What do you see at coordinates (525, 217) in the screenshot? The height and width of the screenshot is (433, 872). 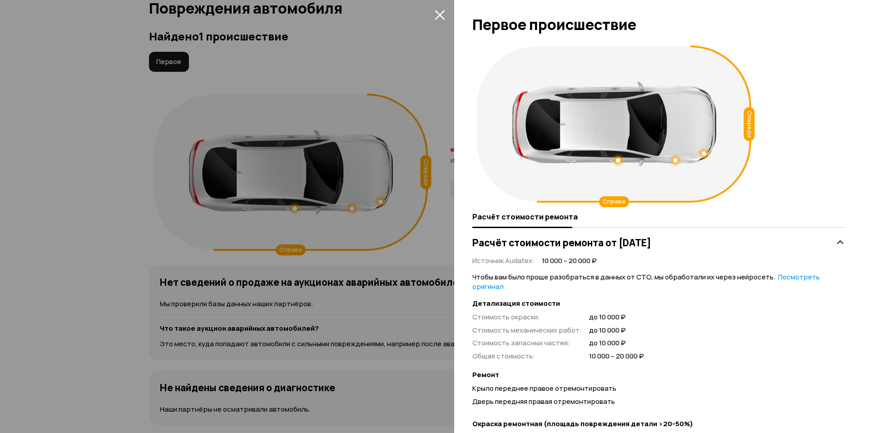 I see `span: Расчёт стоимости ремонта` at bounding box center [525, 217].